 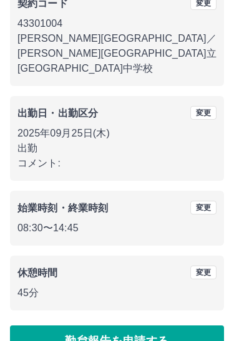 What do you see at coordinates (57, 113) in the screenshot?
I see `b: 出勤日・出勤区分` at bounding box center [57, 113].